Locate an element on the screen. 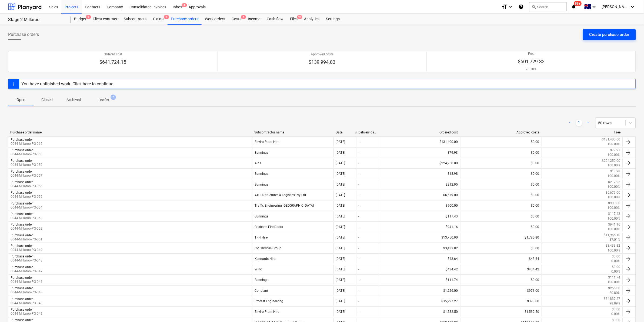 The width and height of the screenshot is (644, 322). p: $34,837.27 is located at coordinates (612, 299).